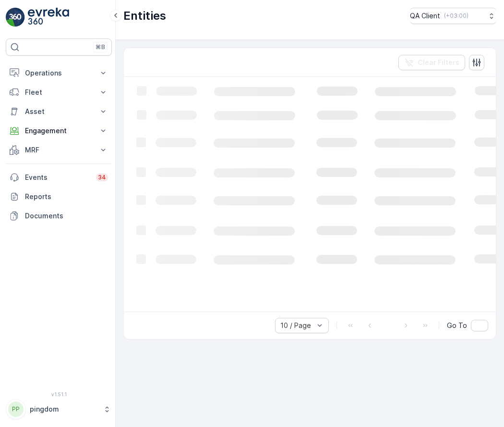 This screenshot has height=427, width=504. I want to click on p: Clear Filters, so click(438, 62).